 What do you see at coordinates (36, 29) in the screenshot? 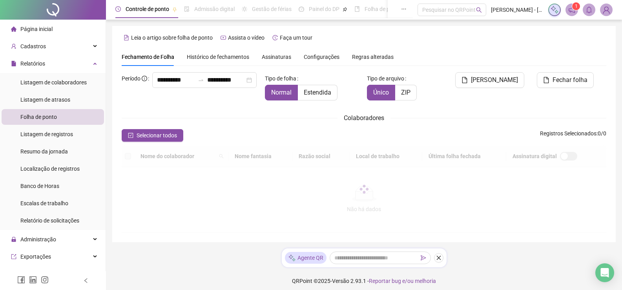
I see `span: Página inicial` at bounding box center [36, 29].